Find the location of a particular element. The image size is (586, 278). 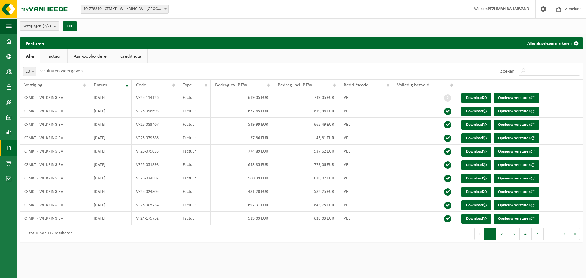

a: Alle is located at coordinates (30, 56).